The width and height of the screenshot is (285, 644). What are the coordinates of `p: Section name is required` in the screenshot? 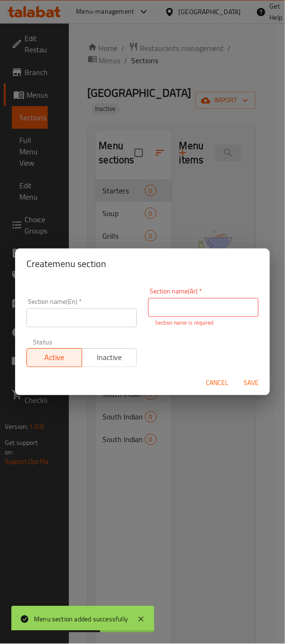 It's located at (203, 323).